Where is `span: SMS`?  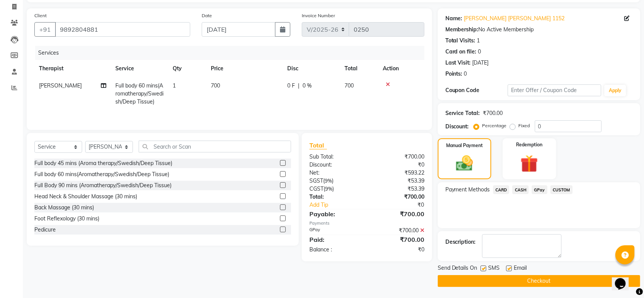
span: SMS is located at coordinates (494, 268).